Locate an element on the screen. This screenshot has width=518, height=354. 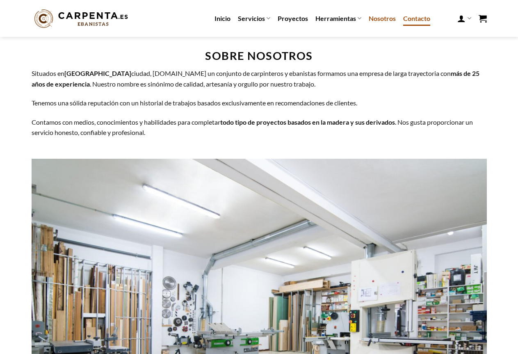
a: Servicios is located at coordinates (254, 18).